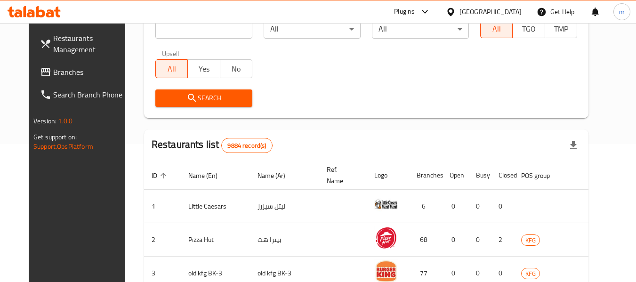  I want to click on span: No, so click(236, 69).